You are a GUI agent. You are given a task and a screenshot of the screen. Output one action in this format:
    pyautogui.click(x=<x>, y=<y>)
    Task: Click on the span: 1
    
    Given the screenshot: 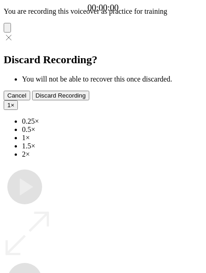 What is the action you would take?
    pyautogui.click(x=9, y=105)
    